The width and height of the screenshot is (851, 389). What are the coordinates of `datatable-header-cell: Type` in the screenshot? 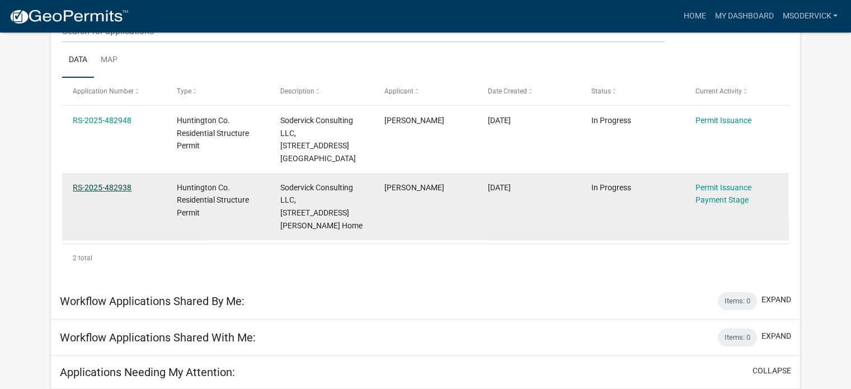 It's located at (217, 91).